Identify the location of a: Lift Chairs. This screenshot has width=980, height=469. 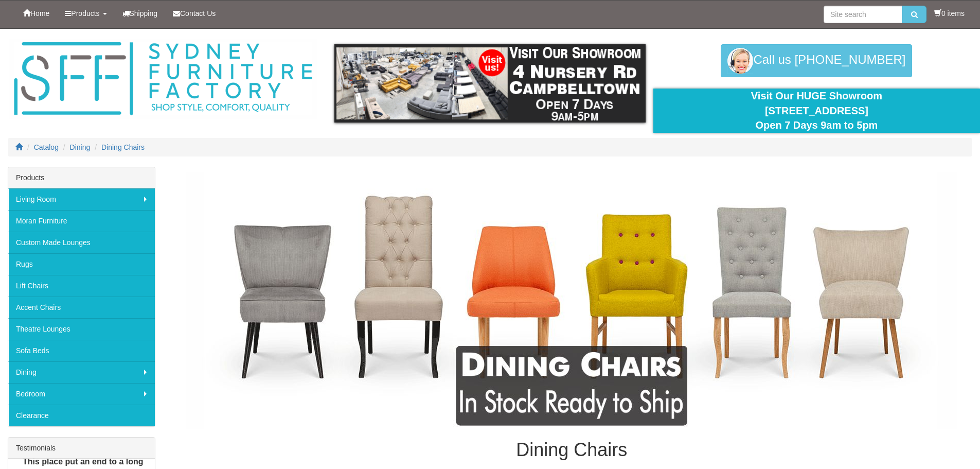
(82, 285).